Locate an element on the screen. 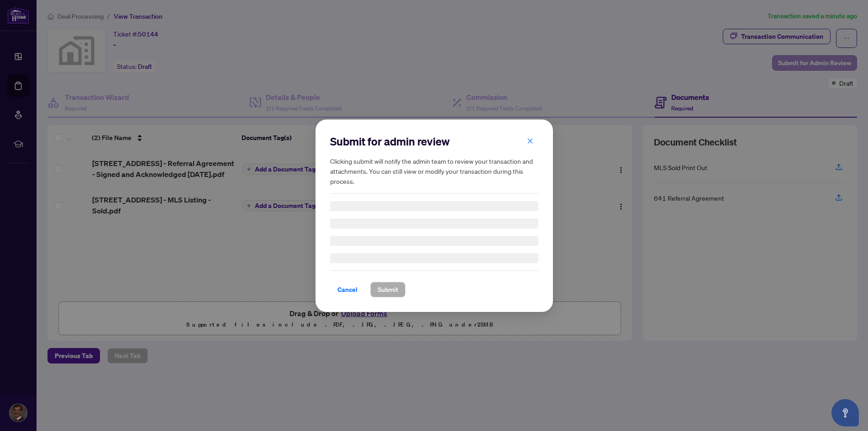 Image resolution: width=868 pixels, height=431 pixels. span: close is located at coordinates (530, 140).